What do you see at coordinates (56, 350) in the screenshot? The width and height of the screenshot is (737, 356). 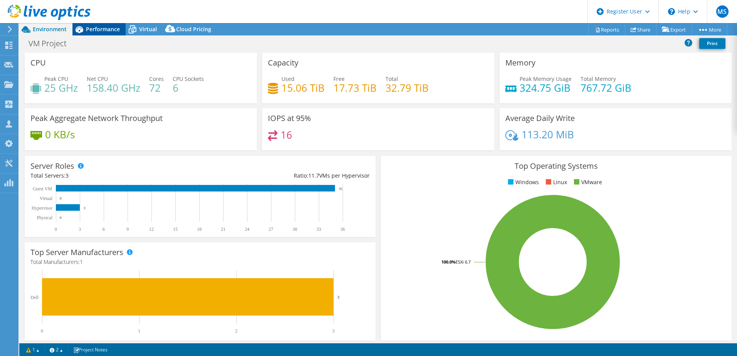 I see `a: 2` at bounding box center [56, 350].